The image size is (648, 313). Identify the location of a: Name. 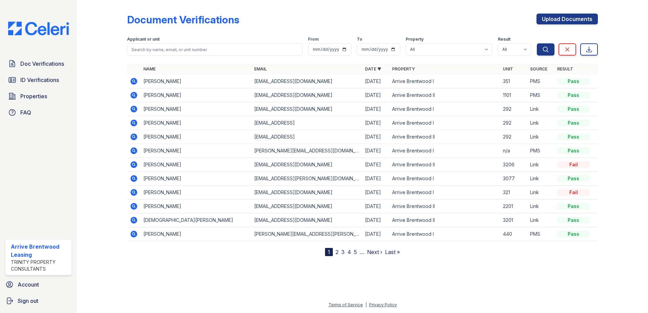
(149, 69).